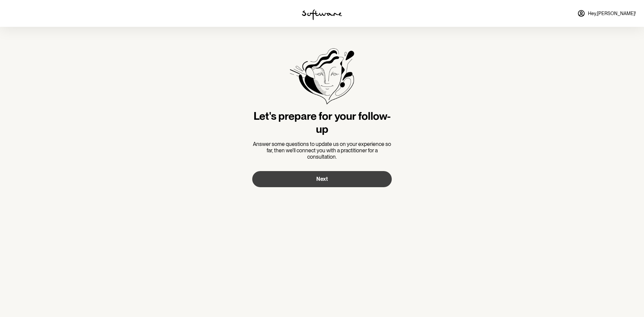 The width and height of the screenshot is (644, 317). Describe the element at coordinates (322, 151) in the screenshot. I see `p: Answer some questions to update us on your experience so far, then we'll connect you with a pract...` at that location.